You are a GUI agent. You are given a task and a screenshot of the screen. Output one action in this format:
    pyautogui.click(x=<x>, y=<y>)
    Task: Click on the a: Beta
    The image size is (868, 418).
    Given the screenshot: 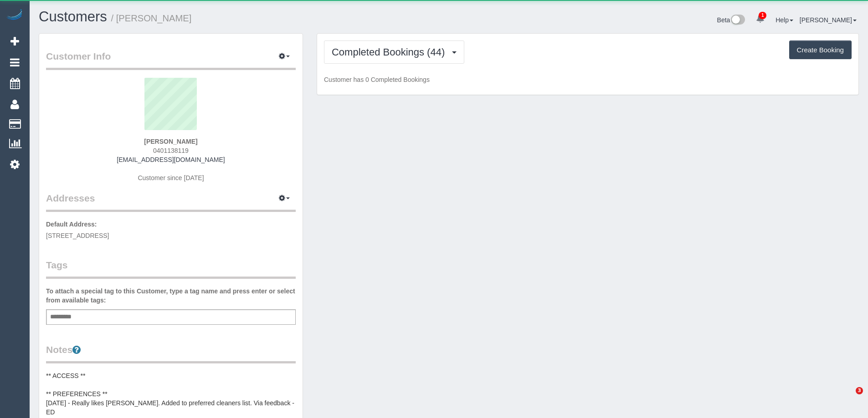 What is the action you would take?
    pyautogui.click(x=731, y=20)
    